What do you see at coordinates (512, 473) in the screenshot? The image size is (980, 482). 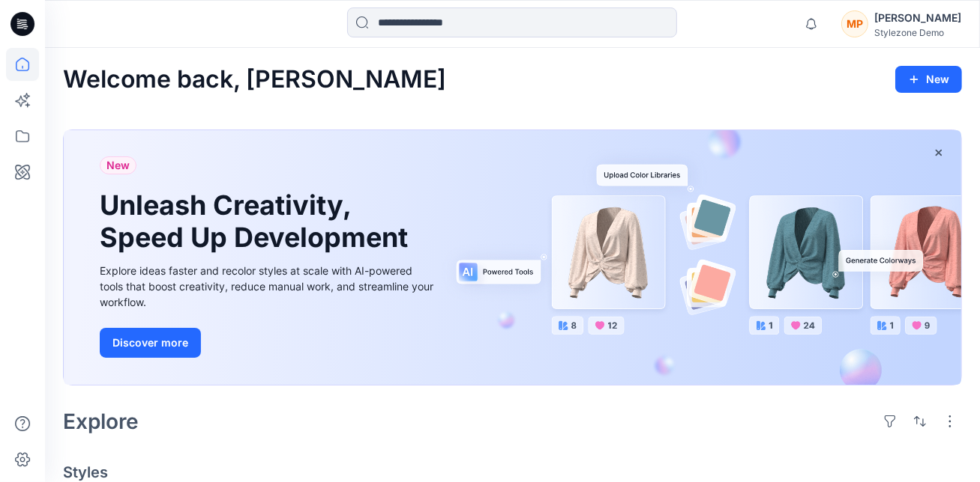 I see `h4: Styles` at bounding box center [512, 473].